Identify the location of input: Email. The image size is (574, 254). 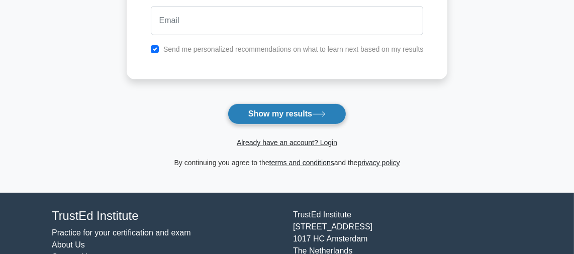
(287, 21).